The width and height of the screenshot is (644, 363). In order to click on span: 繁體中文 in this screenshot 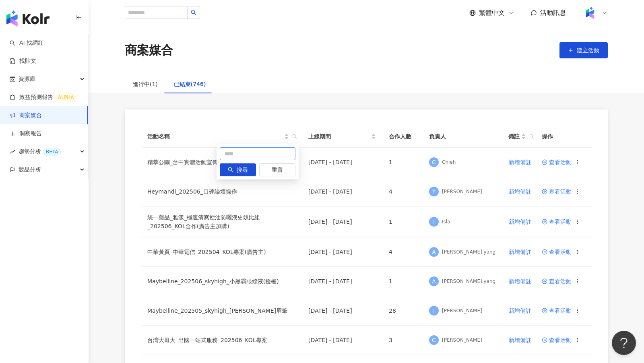, I will do `click(492, 13)`.